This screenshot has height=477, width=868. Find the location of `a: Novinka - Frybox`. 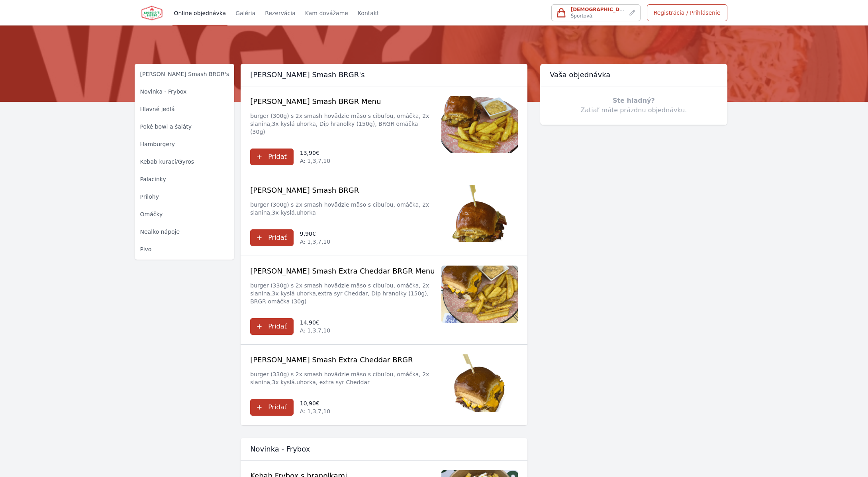

a: Novinka - Frybox is located at coordinates (184, 92).